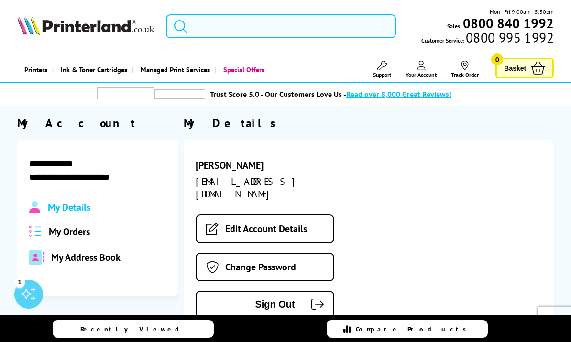 The image size is (571, 342). I want to click on img: address-book-duotone-solid.svg, so click(36, 258).